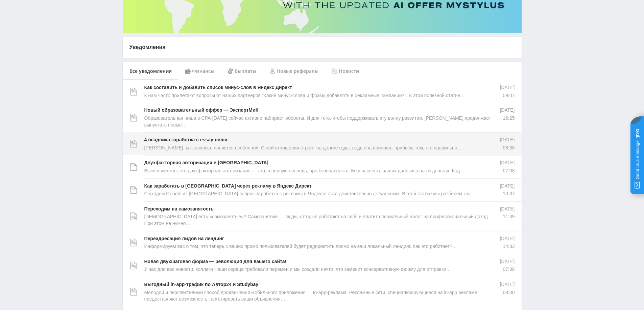  I want to click on p: 08:00, so click(507, 293).